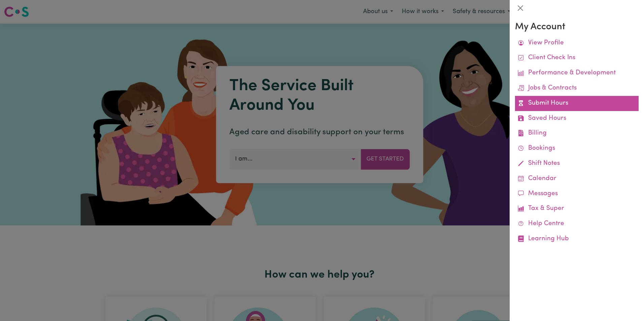 The height and width of the screenshot is (321, 644). I want to click on a: Shift Notes, so click(576, 164).